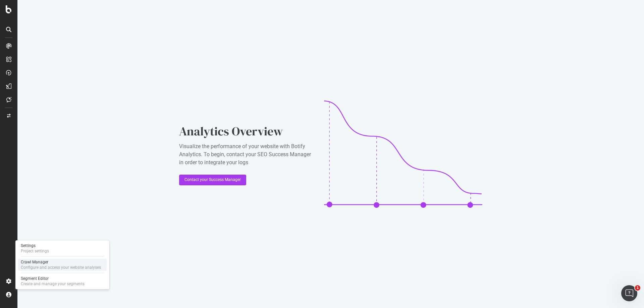 The height and width of the screenshot is (308, 644). What do you see at coordinates (53, 278) in the screenshot?
I see `div: Segment Editor` at bounding box center [53, 278].